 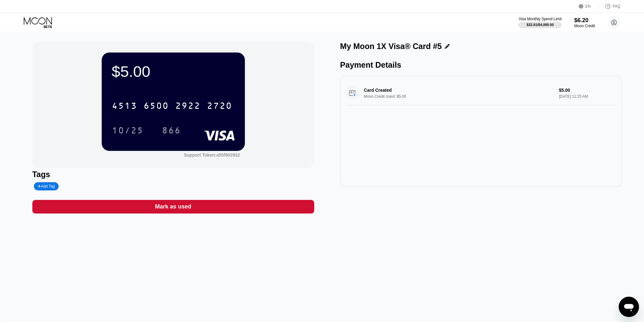 What do you see at coordinates (173, 207) in the screenshot?
I see `div: Mark as used` at bounding box center [173, 207].